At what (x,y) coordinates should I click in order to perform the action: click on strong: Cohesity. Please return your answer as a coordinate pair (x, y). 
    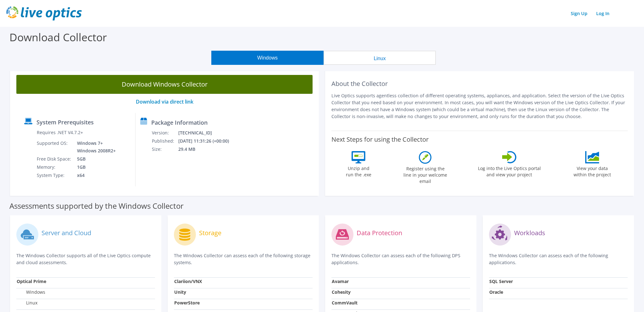
    Looking at the image, I should click on (341, 292).